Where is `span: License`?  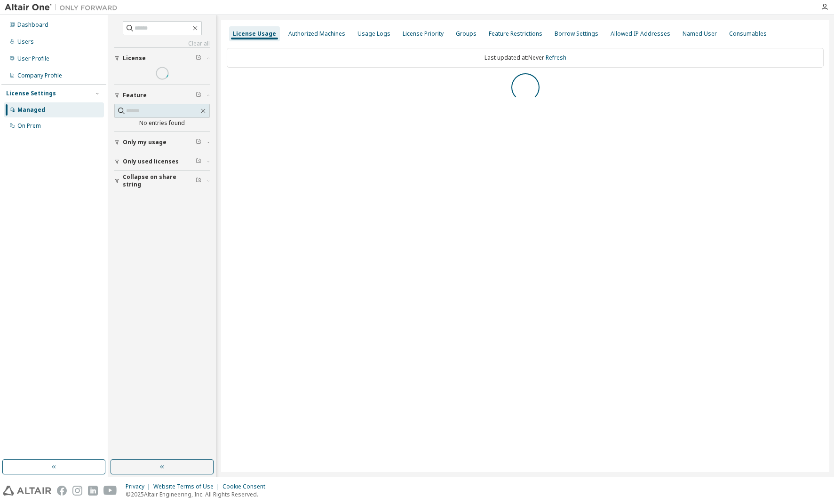
span: License is located at coordinates (134, 58).